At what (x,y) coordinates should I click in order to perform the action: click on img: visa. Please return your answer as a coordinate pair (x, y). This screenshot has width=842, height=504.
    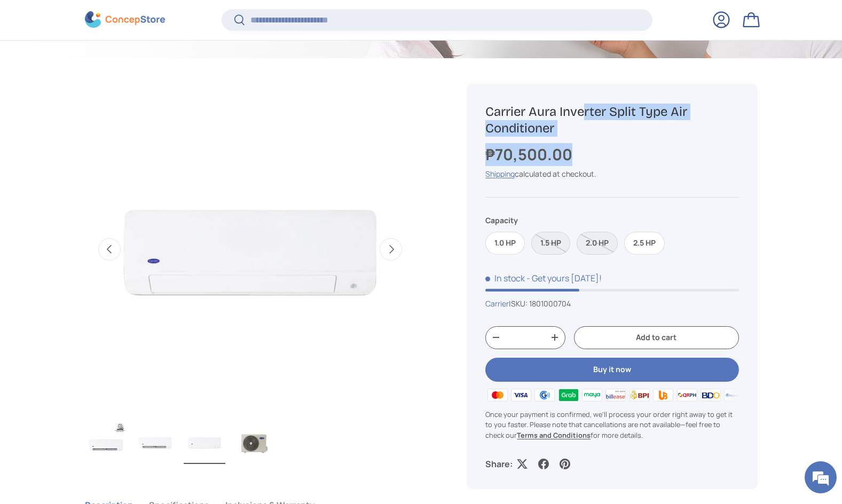
    Looking at the image, I should click on (521, 395).